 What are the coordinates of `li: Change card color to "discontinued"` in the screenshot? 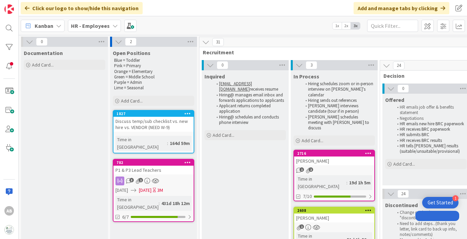 It's located at (430, 216).